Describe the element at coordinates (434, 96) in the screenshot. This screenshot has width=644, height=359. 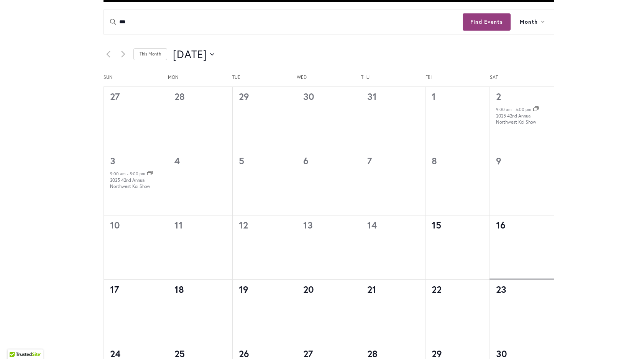
I see `time: 1` at that location.